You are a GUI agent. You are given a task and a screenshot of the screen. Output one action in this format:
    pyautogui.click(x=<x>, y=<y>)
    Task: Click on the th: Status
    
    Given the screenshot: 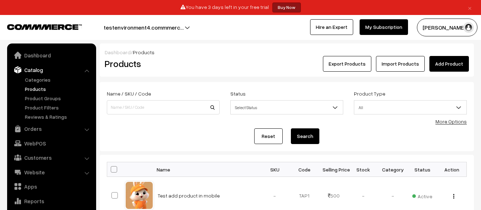 What is the action you would take?
    pyautogui.click(x=422, y=169)
    